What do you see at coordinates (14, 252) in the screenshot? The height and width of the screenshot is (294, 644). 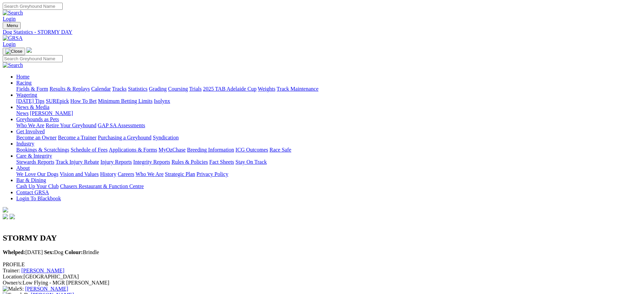 I see `b: Whelped:` at bounding box center [14, 252].